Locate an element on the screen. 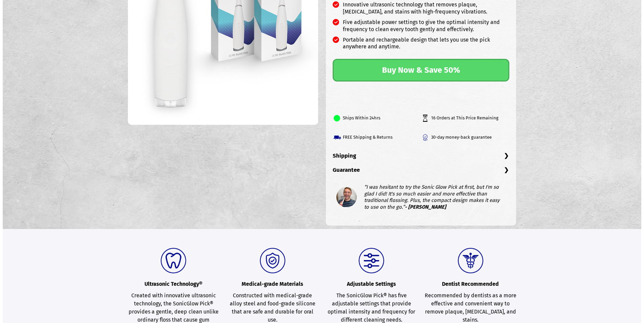 Image resolution: width=644 pixels, height=323 pixels. a: Buy Now & Save 50% is located at coordinates (421, 70).